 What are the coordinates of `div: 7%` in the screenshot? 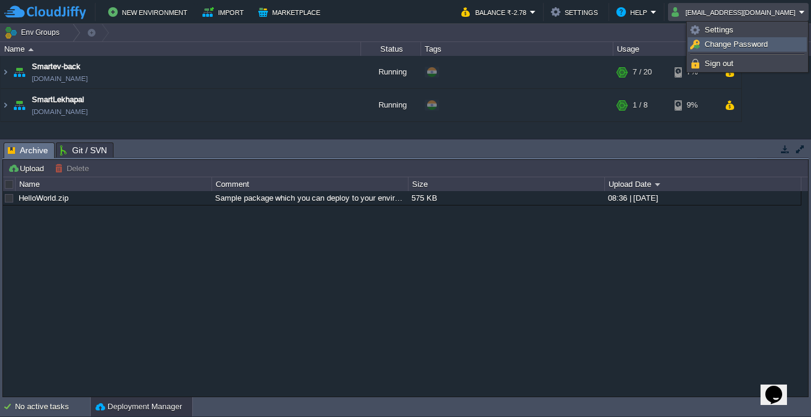 It's located at (693, 72).